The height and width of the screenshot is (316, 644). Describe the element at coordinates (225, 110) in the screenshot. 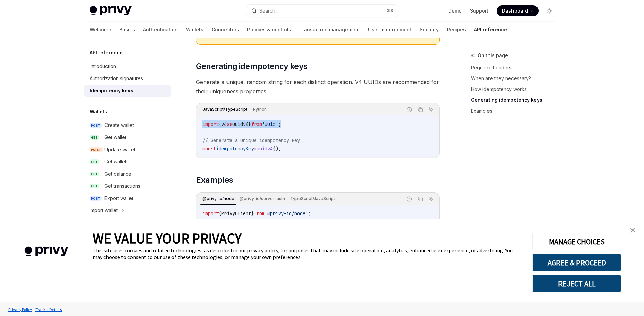

I see `div: JavaScript/TypeScript` at that location.